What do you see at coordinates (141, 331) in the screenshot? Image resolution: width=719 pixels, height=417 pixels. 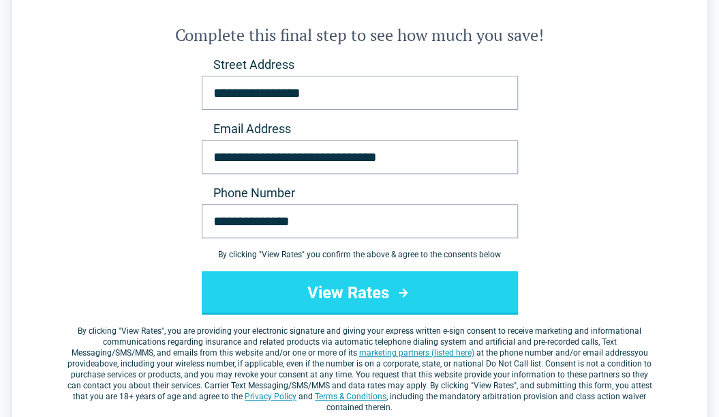 I see `span: View Rates` at bounding box center [141, 331].